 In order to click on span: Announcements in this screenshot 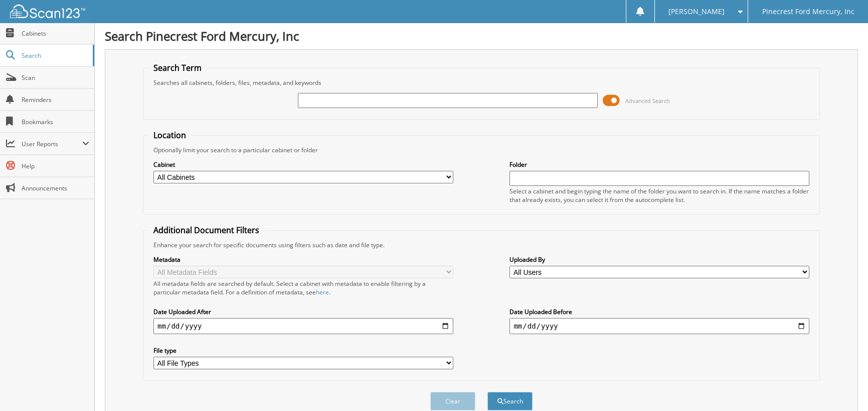, I will do `click(55, 188)`.